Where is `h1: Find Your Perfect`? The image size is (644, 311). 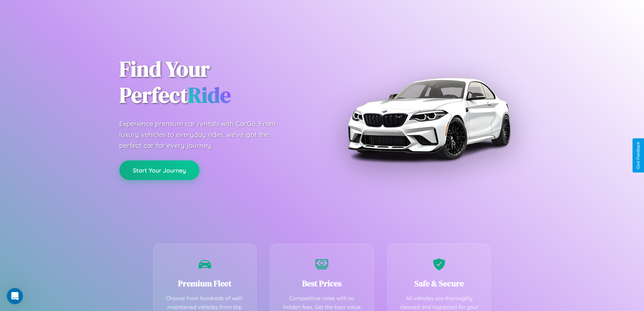
h1: Find Your Perfect is located at coordinates (216, 82).